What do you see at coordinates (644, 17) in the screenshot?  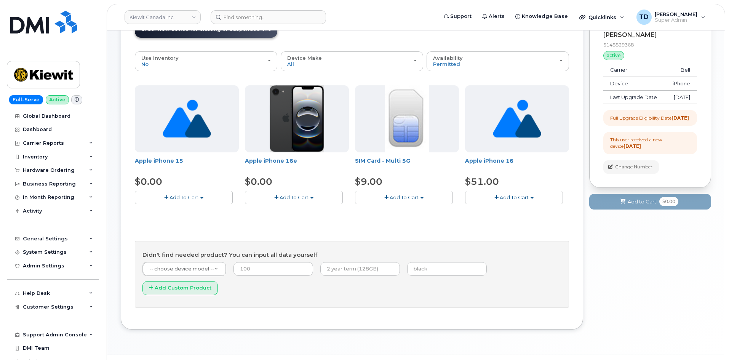 I see `span: TD` at bounding box center [644, 17].